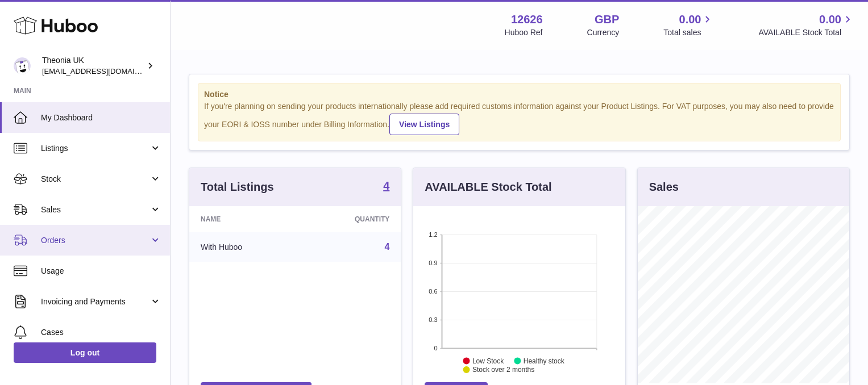 The width and height of the screenshot is (868, 385). I want to click on text: 1.2, so click(433, 235).